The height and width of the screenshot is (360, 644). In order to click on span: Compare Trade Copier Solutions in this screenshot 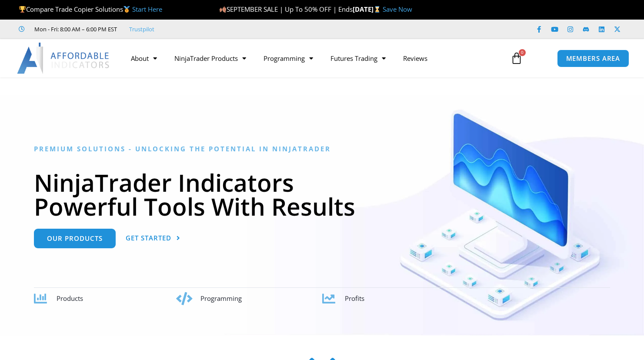, I will do `click(91, 9)`.